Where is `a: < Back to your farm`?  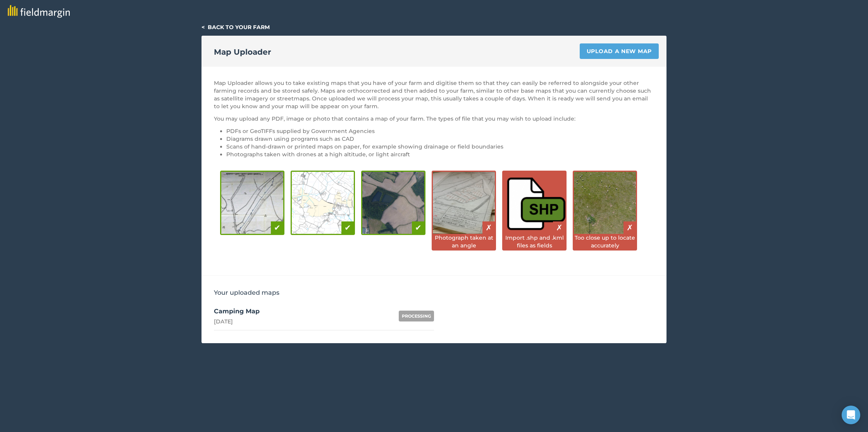
a: < Back to your farm is located at coordinates (236, 27).